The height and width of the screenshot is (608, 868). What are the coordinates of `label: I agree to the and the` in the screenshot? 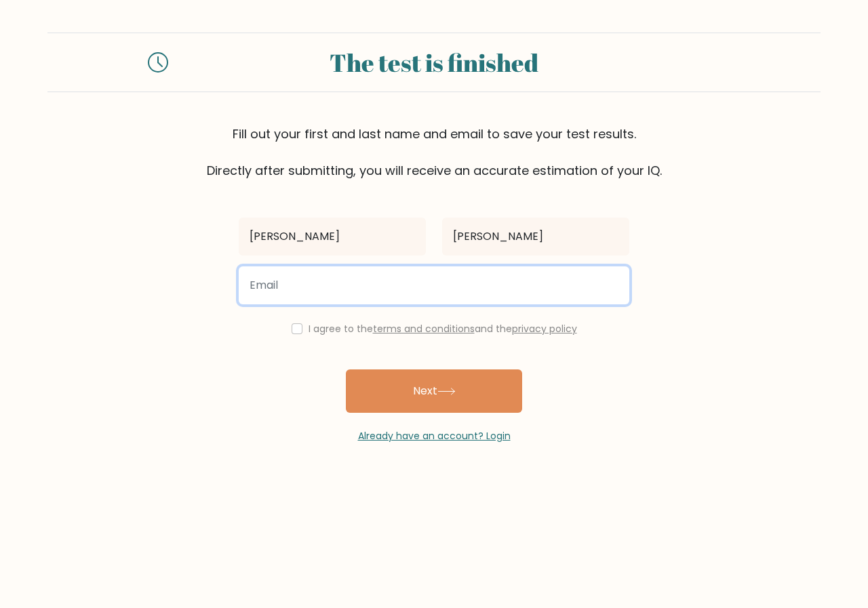 It's located at (443, 329).